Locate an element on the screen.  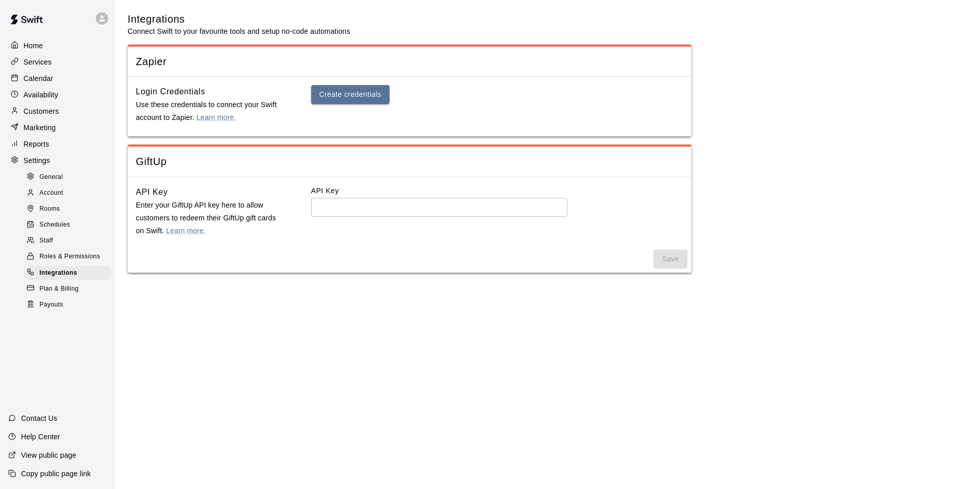
a: Integrations is located at coordinates (70, 272).